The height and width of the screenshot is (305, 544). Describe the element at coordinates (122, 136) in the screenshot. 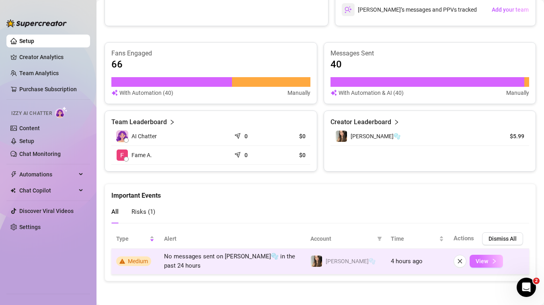

I see `img: izzy-ai-chatter-avatar-DDCN_rTZ.svg` at that location.